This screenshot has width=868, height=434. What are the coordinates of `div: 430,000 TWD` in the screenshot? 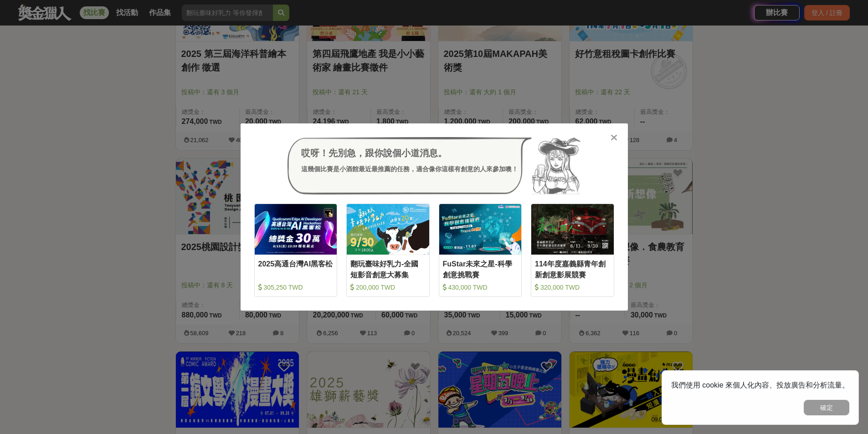 It's located at (480, 287).